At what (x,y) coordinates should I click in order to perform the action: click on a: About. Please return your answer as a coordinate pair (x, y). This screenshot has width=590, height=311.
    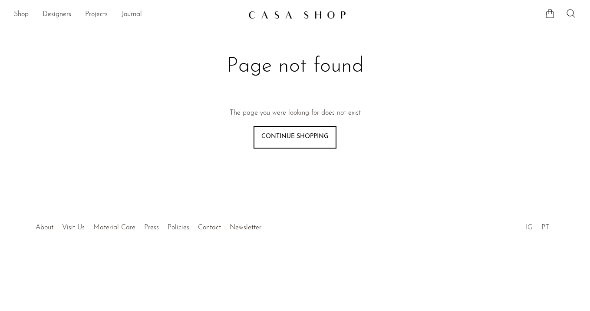
    Looking at the image, I should click on (44, 228).